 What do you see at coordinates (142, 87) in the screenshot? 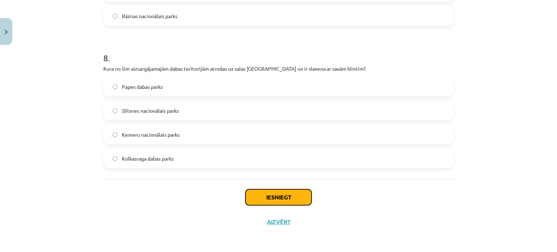
I see `span: Papes dabas parks` at bounding box center [142, 87].